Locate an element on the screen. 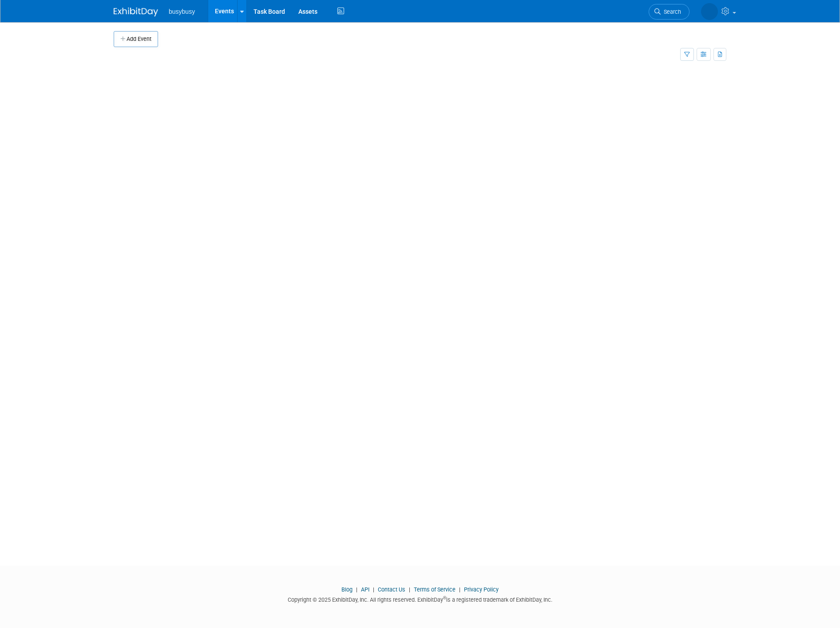  a: API is located at coordinates (365, 590).